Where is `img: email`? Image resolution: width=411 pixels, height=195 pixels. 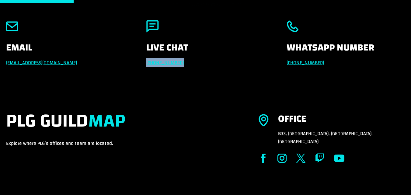
img: email is located at coordinates (12, 26).